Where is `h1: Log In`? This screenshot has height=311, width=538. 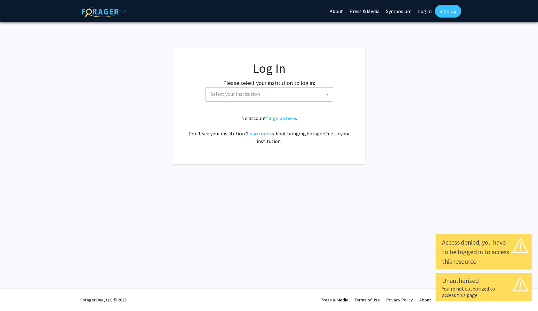
h1: Log In is located at coordinates (269, 68).